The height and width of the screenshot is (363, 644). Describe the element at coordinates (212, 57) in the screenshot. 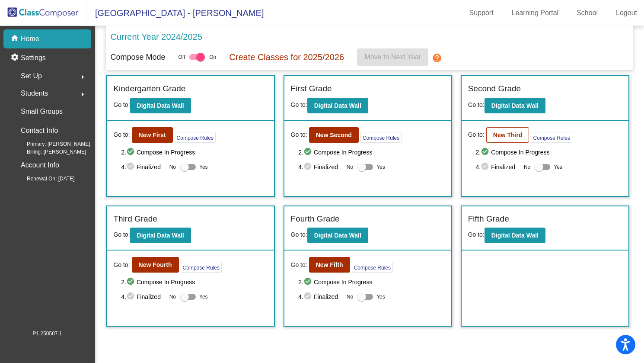

I see `span: On` at that location.